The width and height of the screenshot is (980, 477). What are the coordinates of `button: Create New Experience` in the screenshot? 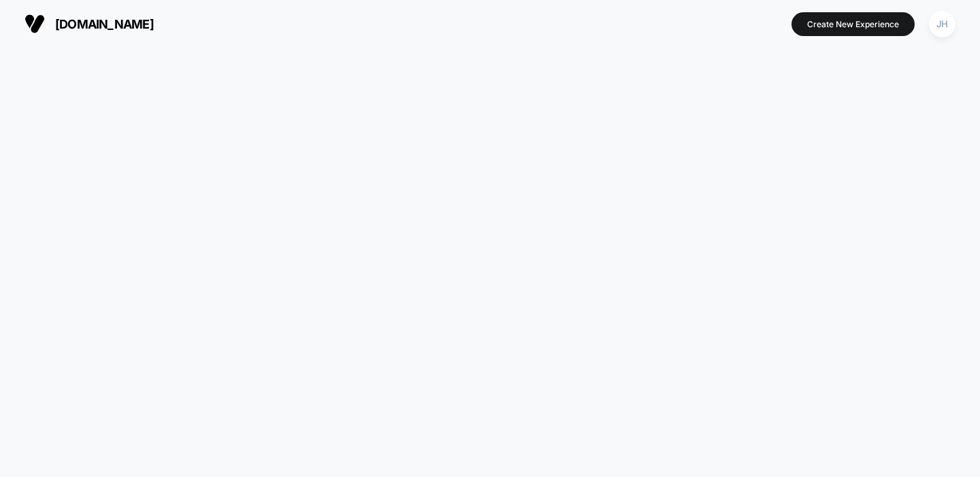 It's located at (853, 24).